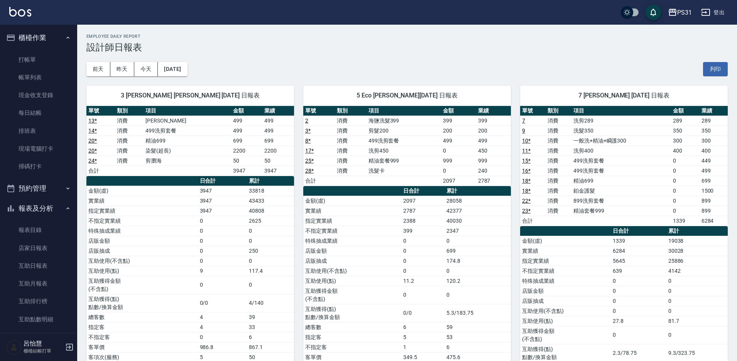  I want to click on a: 互助月報表, so click(39, 284).